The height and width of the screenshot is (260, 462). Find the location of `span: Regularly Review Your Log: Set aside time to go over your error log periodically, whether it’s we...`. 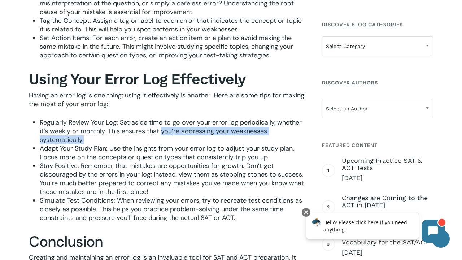

span: Regularly Review Your Log: Set aside time to go over your error log periodically, whether it’s we... is located at coordinates (171, 131).